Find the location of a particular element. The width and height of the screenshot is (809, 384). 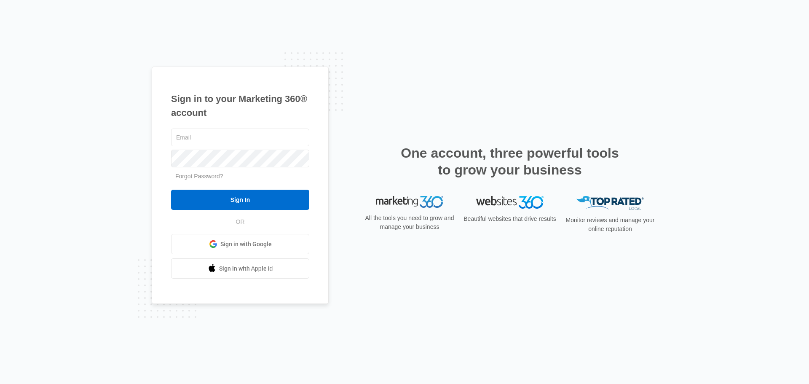

span: OR is located at coordinates (240, 222).